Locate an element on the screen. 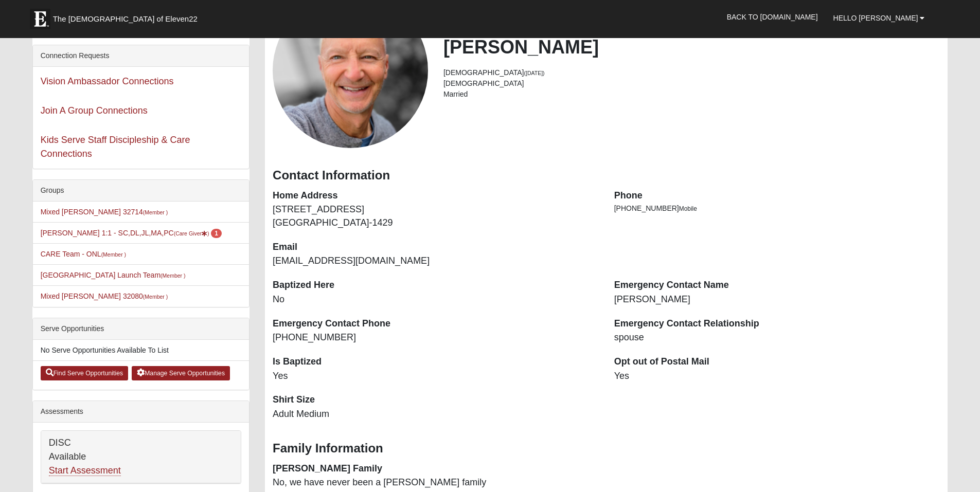  div: Serve Opportunities is located at coordinates (141, 329).